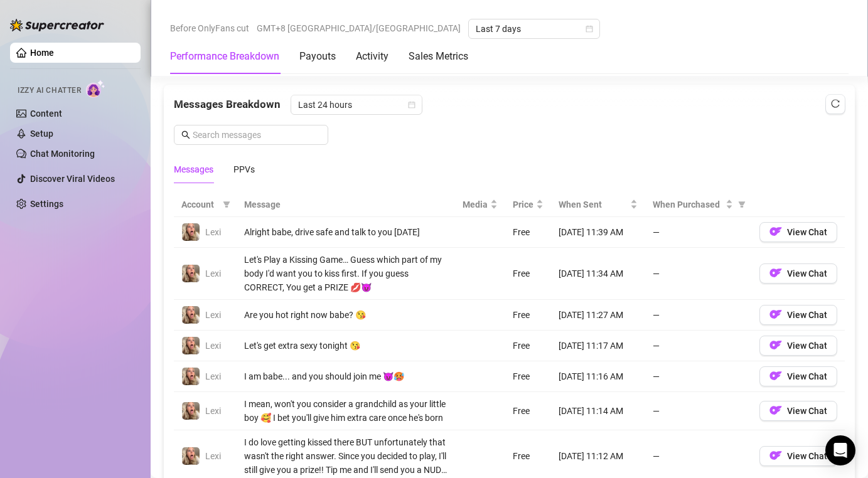 This screenshot has width=868, height=478. Describe the element at coordinates (62, 154) in the screenshot. I see `a: Chat Monitoring` at that location.